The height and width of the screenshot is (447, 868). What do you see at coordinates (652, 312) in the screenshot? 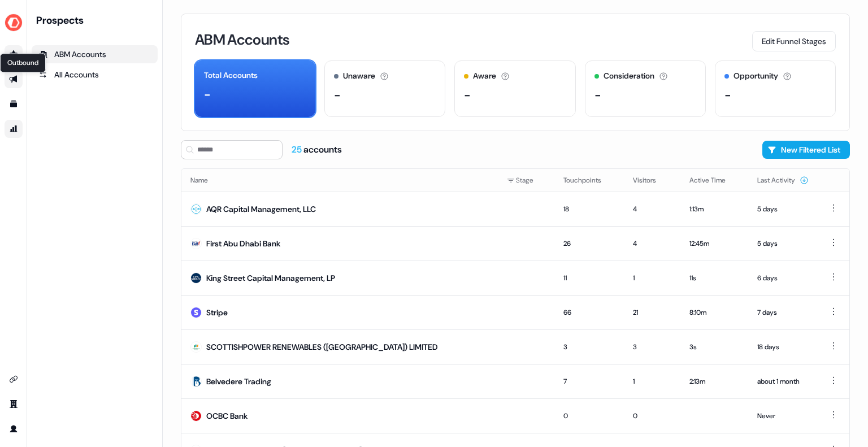
I see `div: 21` at bounding box center [652, 312].